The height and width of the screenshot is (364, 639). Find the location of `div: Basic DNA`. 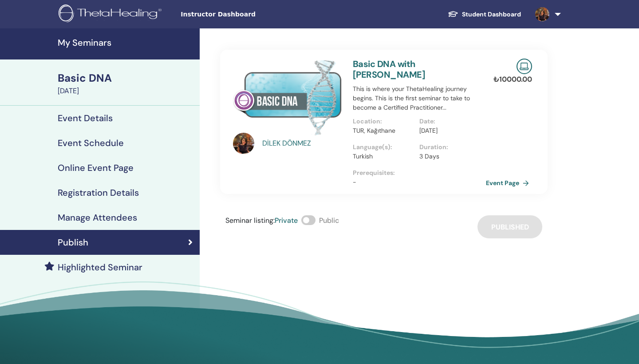

div: Basic DNA is located at coordinates (126, 78).